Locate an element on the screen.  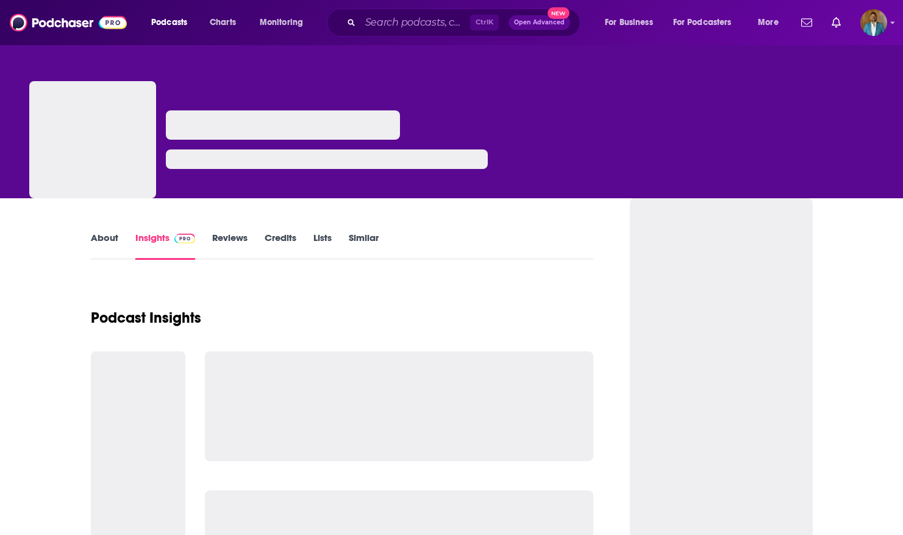
span: Logged in as smortier42491 is located at coordinates (874, 23).